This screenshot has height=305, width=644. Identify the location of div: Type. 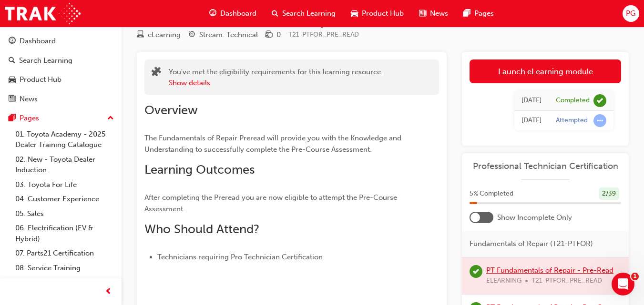
(158, 34).